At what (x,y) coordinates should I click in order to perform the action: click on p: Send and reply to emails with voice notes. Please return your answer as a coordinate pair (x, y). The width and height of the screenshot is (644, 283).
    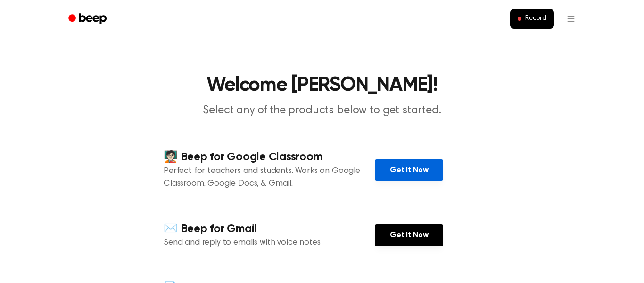
    Looking at the image, I should click on (269, 243).